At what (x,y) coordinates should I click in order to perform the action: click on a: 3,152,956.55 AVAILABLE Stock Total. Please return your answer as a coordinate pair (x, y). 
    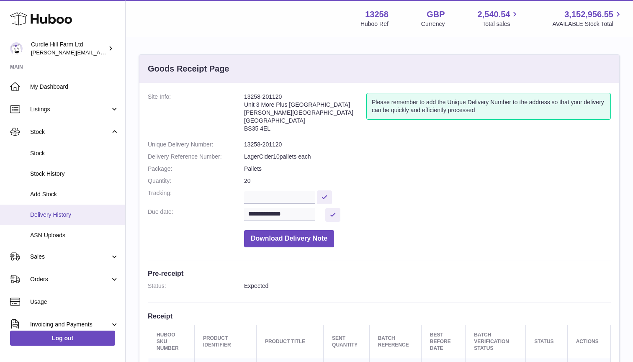
    Looking at the image, I should click on (587, 18).